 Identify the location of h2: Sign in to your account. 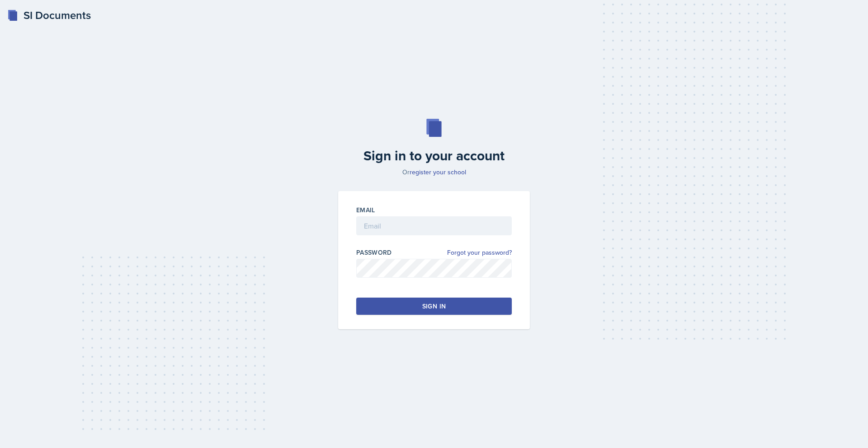
(434, 156).